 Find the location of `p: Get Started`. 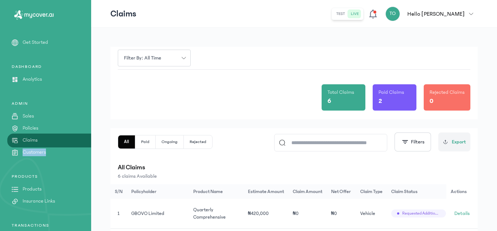

p: Get Started is located at coordinates (35, 42).